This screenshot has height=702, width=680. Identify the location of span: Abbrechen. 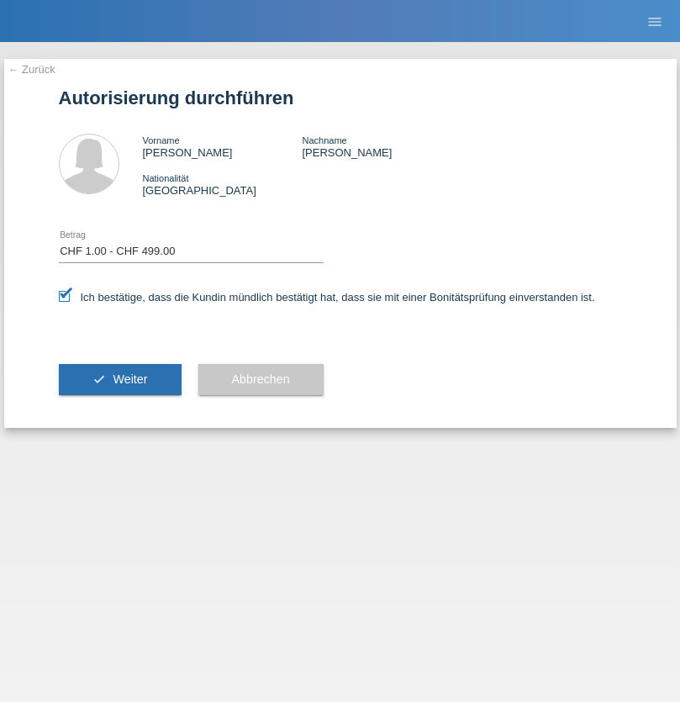
(260, 379).